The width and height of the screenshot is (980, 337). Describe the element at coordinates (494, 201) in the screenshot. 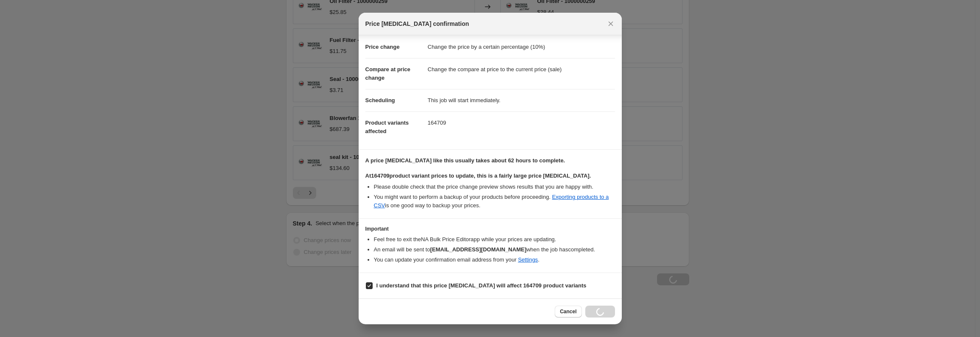

I see `li: You might want to perform a backup of your products before proceeding. is one good way to backup ...` at that location.